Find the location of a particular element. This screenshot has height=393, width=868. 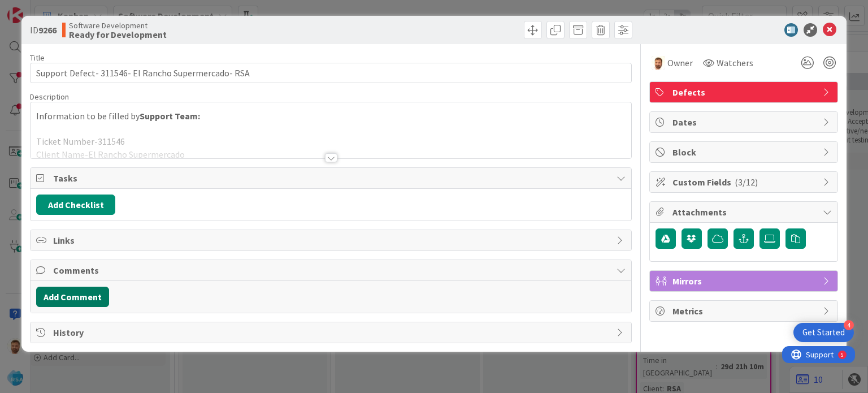

span: Block is located at coordinates (745, 152).